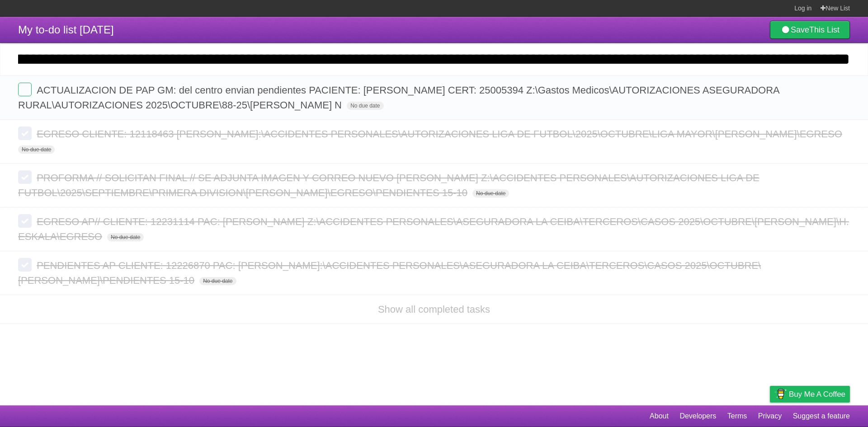 This screenshot has height=427, width=868. Describe the element at coordinates (780, 394) in the screenshot. I see `img: Buy me a coffee` at that location.